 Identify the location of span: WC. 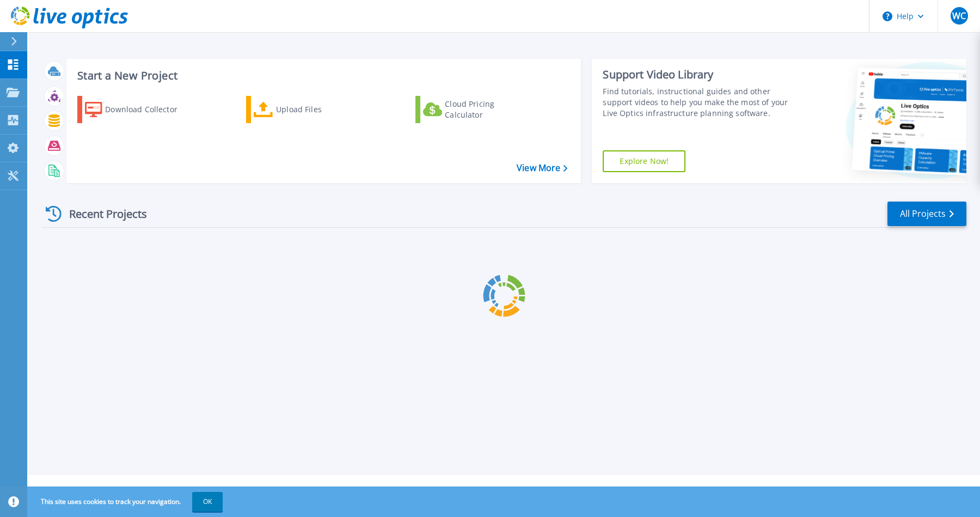
(959, 16).